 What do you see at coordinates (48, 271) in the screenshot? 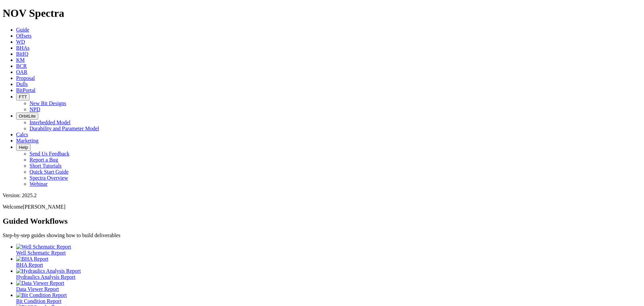
I see `img: Hydraulics Analysis Report` at bounding box center [48, 271].